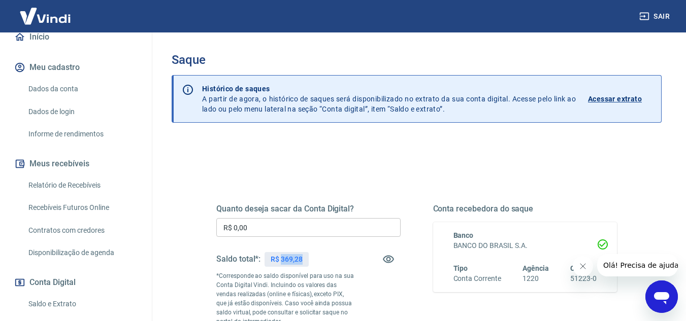  What do you see at coordinates (621, 99) in the screenshot?
I see `a: Acessar extrato` at bounding box center [621, 99].